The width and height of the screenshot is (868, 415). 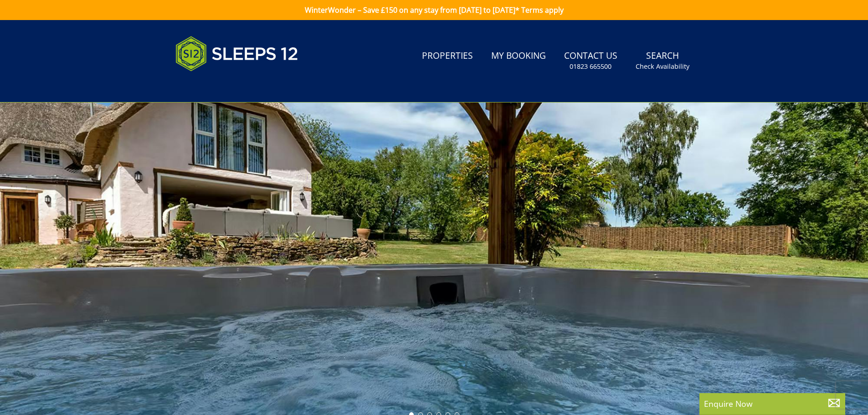 I want to click on a: SearchCheck Availability, so click(x=662, y=61).